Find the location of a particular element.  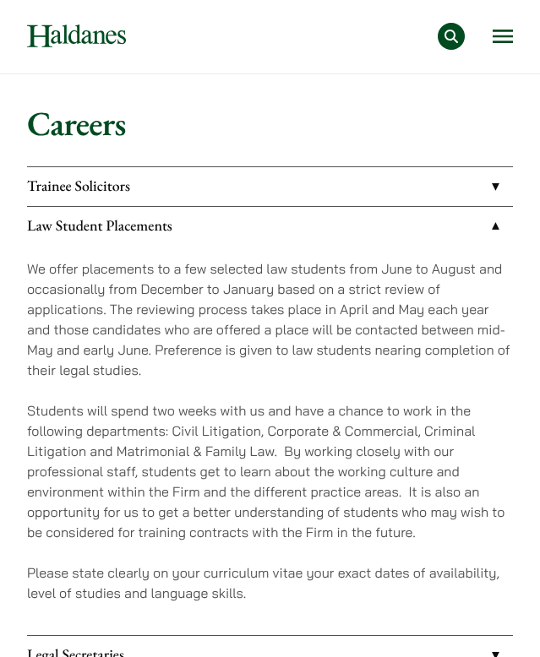

div: Law Student Placements is located at coordinates (270, 440).